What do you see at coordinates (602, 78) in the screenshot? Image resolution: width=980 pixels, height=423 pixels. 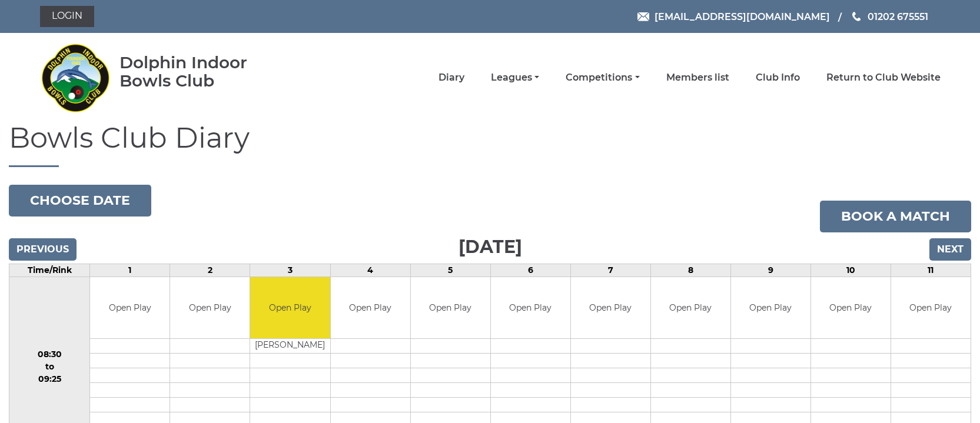 I see `a: Competitions` at bounding box center [602, 78].